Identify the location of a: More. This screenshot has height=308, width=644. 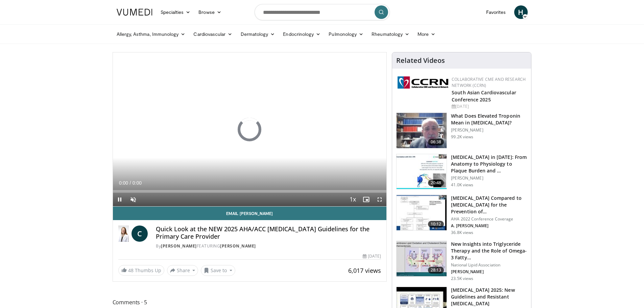
(426, 34).